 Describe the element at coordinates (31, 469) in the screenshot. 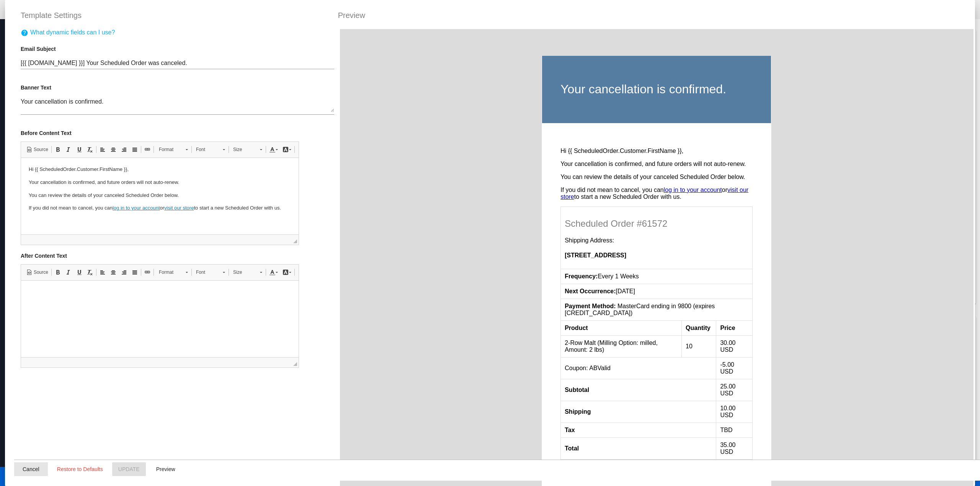

I see `span: Cancel` at that location.